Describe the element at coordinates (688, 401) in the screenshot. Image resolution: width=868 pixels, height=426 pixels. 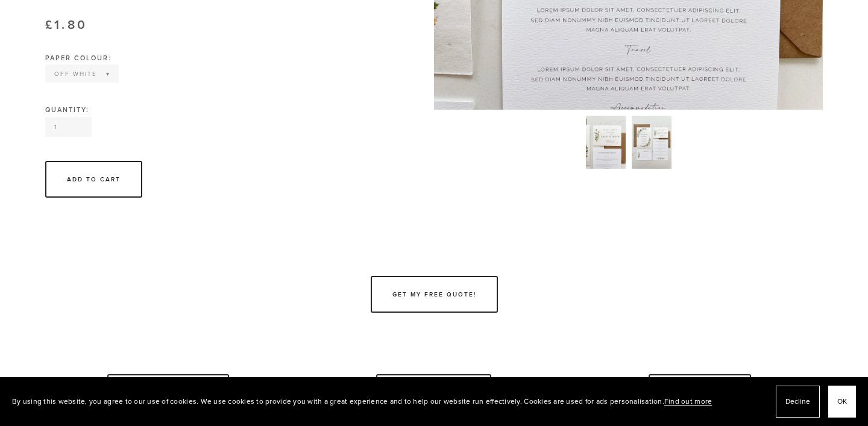
I see `a: Find out more` at that location.